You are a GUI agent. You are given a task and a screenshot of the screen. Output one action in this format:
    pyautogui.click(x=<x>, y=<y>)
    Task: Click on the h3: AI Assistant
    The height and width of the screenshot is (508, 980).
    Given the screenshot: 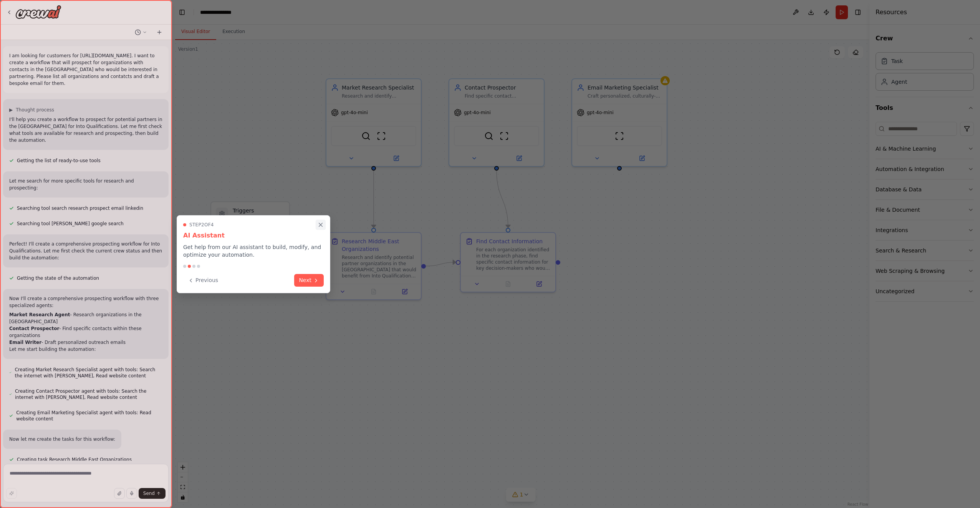 What is the action you would take?
    pyautogui.click(x=253, y=235)
    